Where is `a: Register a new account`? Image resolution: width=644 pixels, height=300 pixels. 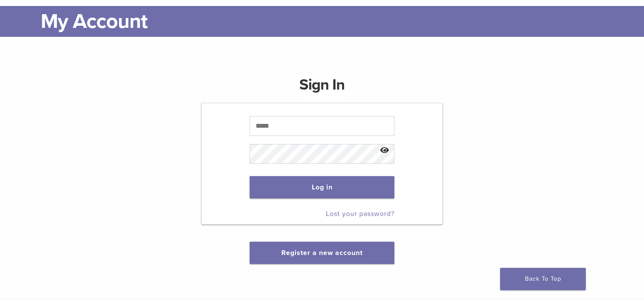 a: Register a new account is located at coordinates (322, 253).